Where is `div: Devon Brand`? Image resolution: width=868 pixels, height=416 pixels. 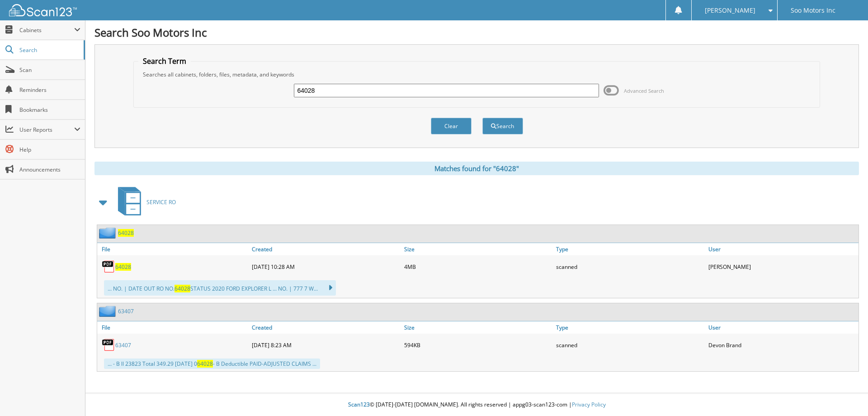
div: Devon Brand is located at coordinates (781, 344).